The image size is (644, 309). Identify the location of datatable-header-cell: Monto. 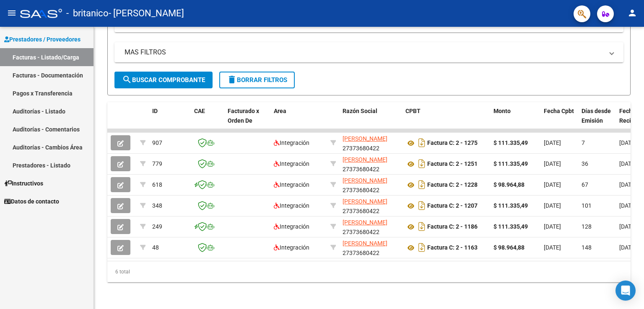
(515, 121).